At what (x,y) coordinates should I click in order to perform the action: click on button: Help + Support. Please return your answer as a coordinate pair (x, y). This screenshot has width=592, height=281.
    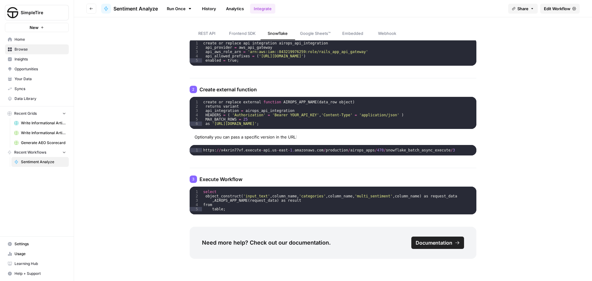
    Looking at the image, I should click on (37, 274).